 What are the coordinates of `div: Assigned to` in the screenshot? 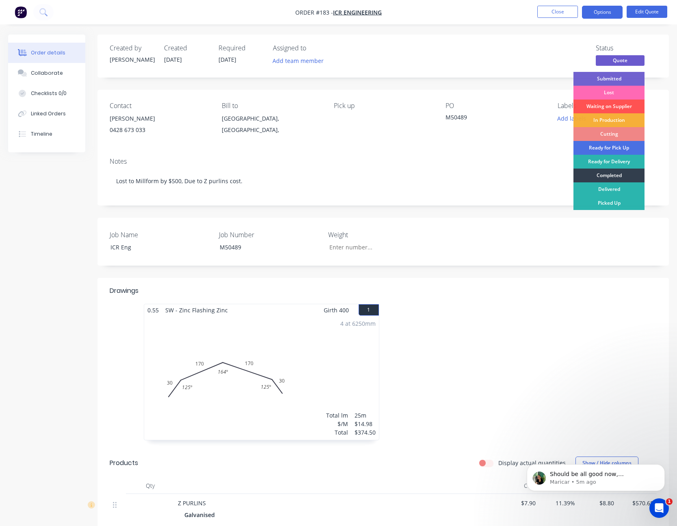 It's located at (314, 48).